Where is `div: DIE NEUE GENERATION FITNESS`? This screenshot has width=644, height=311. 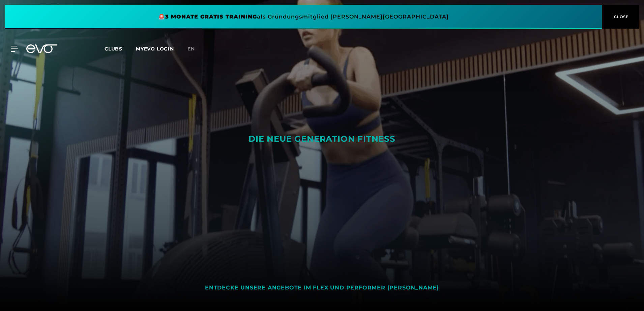 div: DIE NEUE GENERATION FITNESS is located at coordinates (322, 139).